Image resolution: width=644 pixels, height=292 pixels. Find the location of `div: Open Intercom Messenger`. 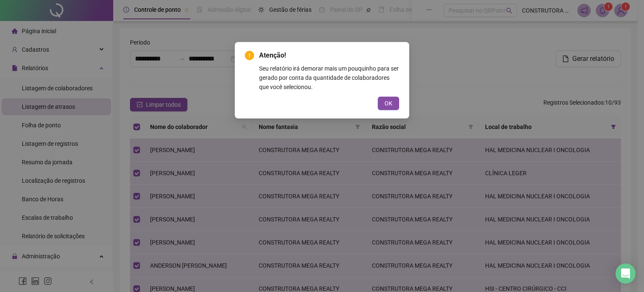

div: Open Intercom Messenger is located at coordinates (626, 274).